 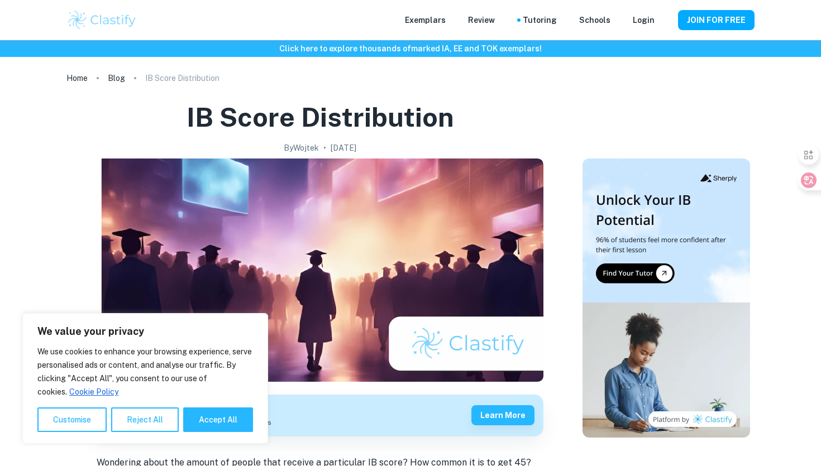 I want to click on button: JOIN FOR FREE, so click(x=716, y=20).